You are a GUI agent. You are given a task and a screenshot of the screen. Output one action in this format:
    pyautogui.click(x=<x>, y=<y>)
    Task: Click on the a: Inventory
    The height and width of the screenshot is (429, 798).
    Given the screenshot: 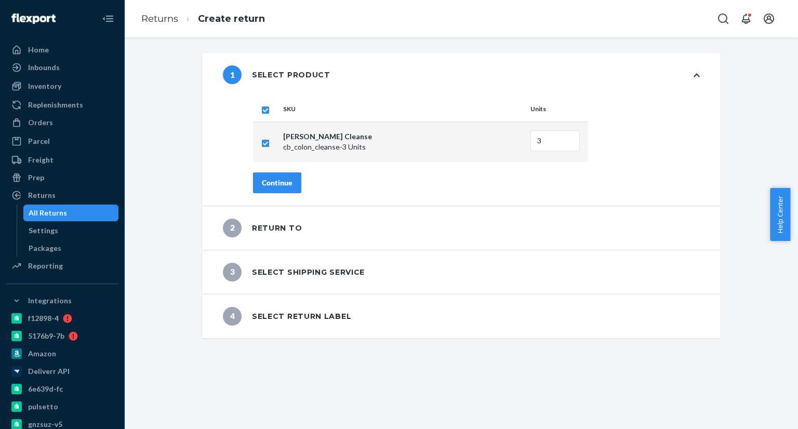 What is the action you would take?
    pyautogui.click(x=62, y=86)
    